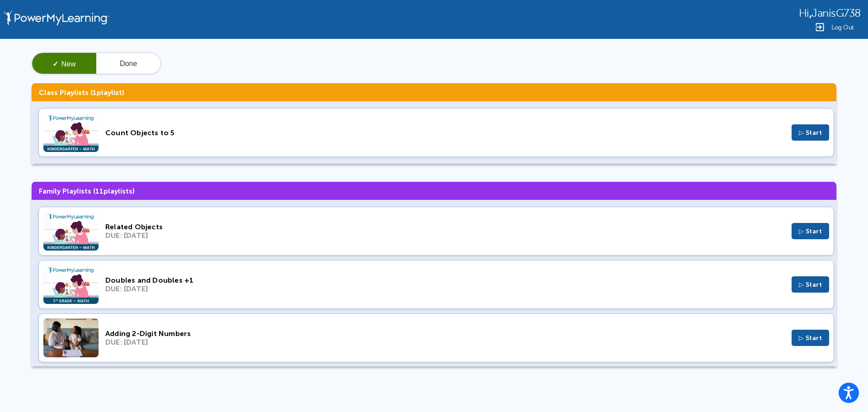 This screenshot has width=868, height=412. Describe the element at coordinates (819, 27) in the screenshot. I see `img: Logout Icon` at that location.